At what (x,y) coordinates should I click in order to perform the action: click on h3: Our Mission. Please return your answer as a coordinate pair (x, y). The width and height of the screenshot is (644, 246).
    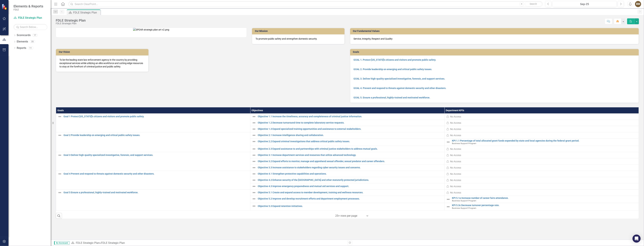
    Looking at the image, I should click on (299, 31).